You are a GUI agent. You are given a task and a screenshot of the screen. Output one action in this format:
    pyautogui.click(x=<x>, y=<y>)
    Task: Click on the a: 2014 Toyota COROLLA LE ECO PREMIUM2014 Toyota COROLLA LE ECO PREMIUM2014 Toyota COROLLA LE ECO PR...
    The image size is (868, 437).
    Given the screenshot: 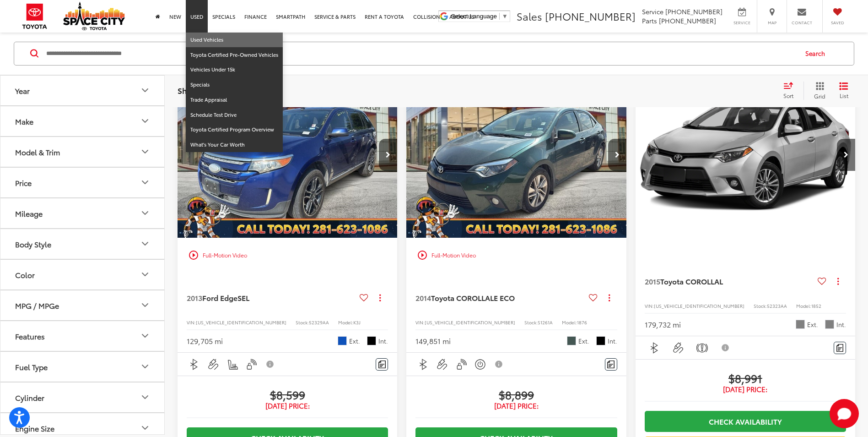 What is the action you would take?
    pyautogui.click(x=517, y=155)
    